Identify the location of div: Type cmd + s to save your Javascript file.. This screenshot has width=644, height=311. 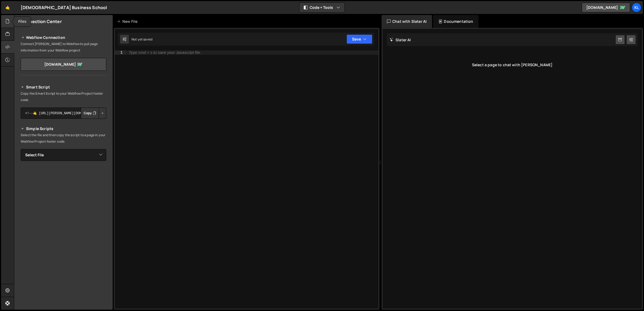
(164, 53).